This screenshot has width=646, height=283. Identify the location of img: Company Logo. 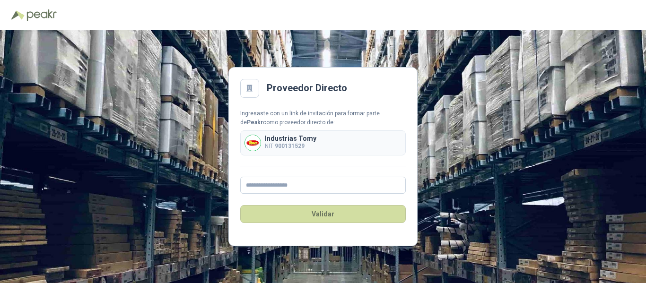
(252, 143).